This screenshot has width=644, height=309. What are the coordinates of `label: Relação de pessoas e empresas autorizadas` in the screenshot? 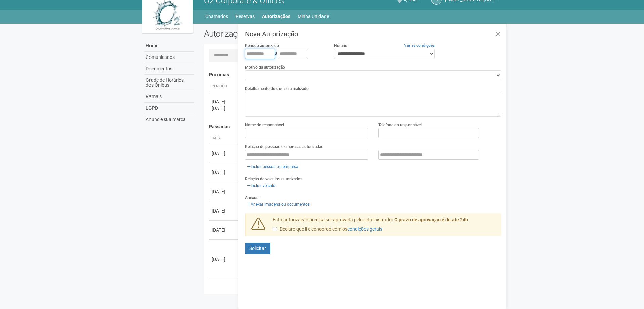 It's located at (284, 146).